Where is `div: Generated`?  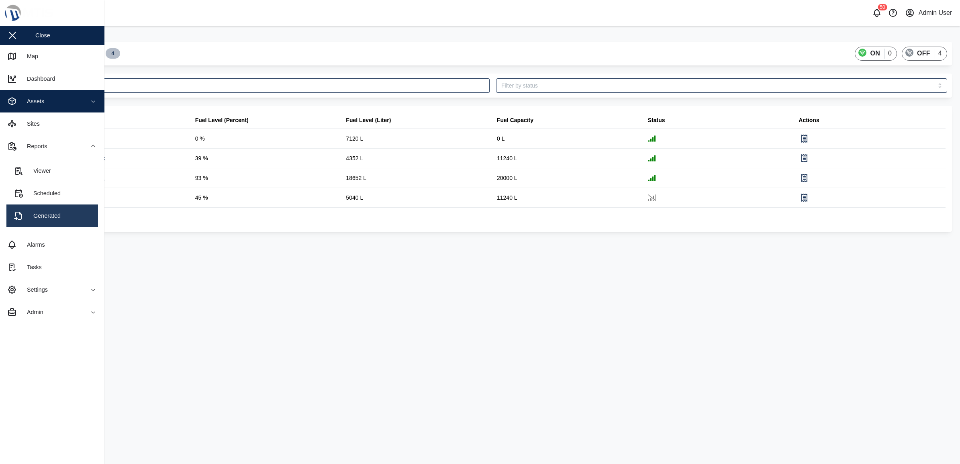 div: Generated is located at coordinates (44, 216).